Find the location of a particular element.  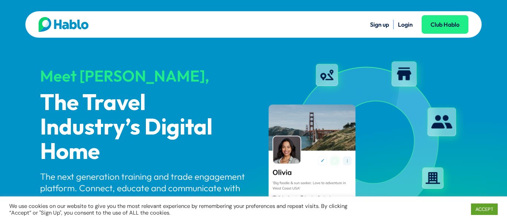

a: Club Hablo is located at coordinates (445, 25).